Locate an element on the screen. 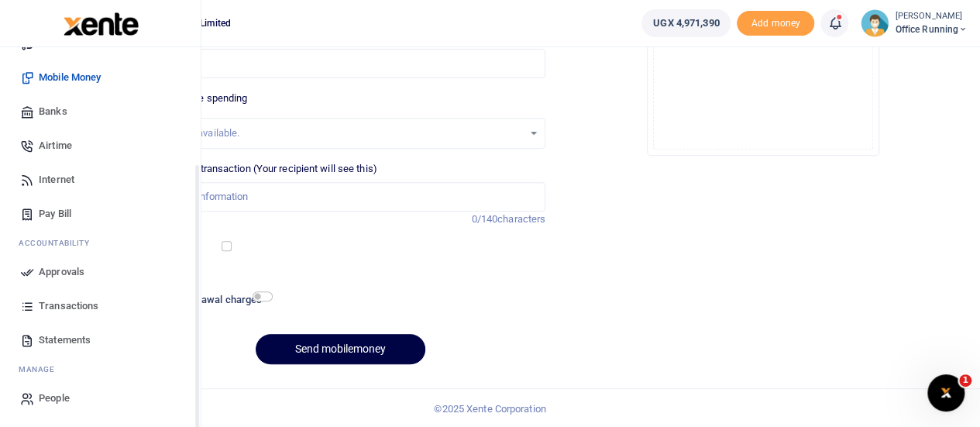 Image resolution: width=980 pixels, height=427 pixels. li: Wallet ballance is located at coordinates (686, 23).